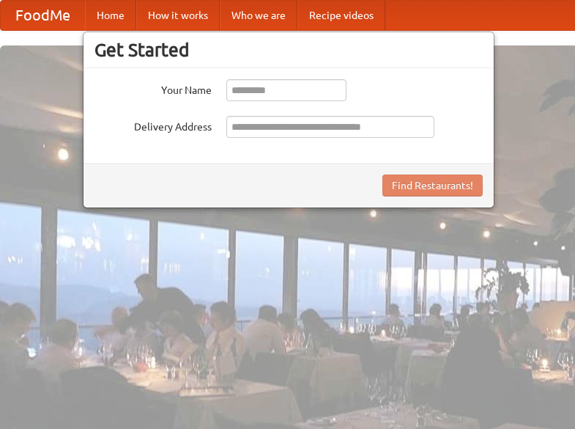  I want to click on a: Home, so click(111, 15).